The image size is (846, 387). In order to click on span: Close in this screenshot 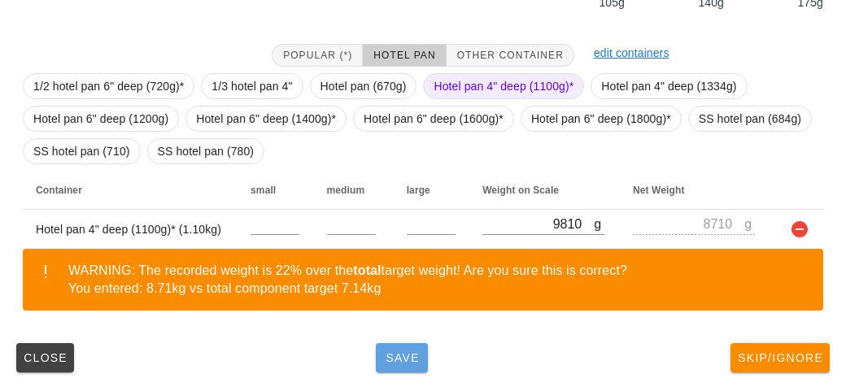, I will do `click(45, 358)`.